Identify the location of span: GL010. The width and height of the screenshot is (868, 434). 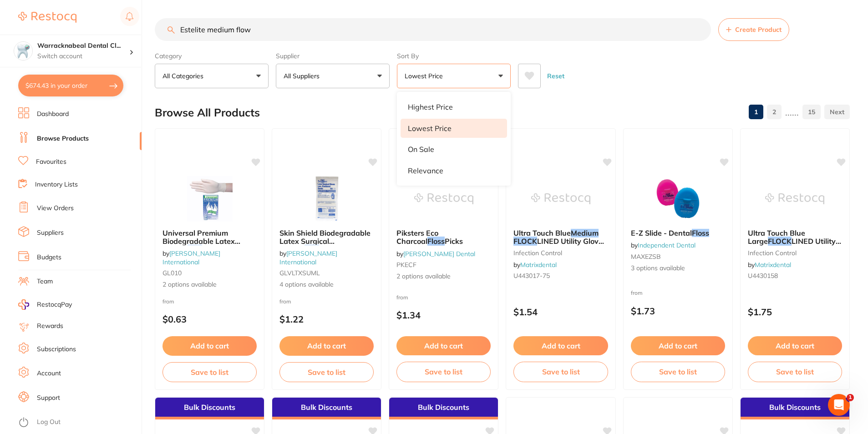
(172, 273).